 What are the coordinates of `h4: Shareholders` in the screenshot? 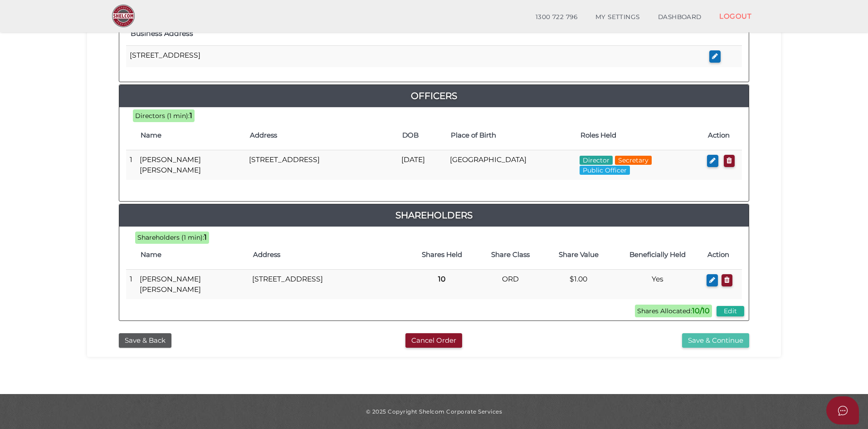 It's located at (434, 215).